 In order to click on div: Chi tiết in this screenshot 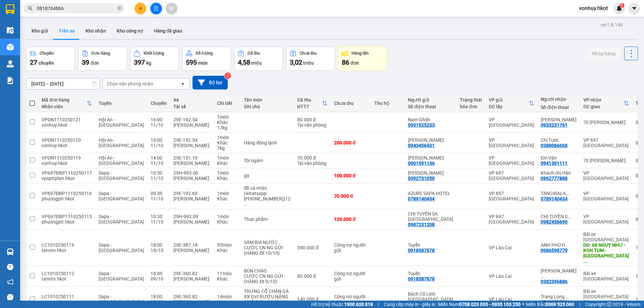, I will do `click(227, 103)`.